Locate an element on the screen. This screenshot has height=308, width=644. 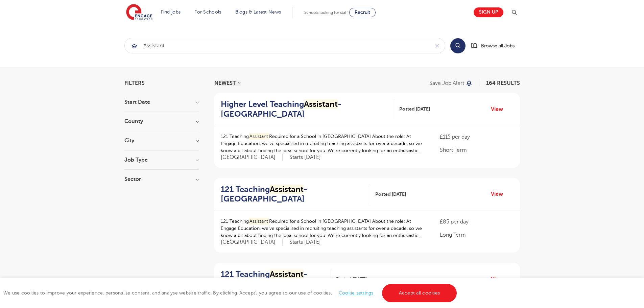
a: Blogs & Latest News is located at coordinates (258, 12).